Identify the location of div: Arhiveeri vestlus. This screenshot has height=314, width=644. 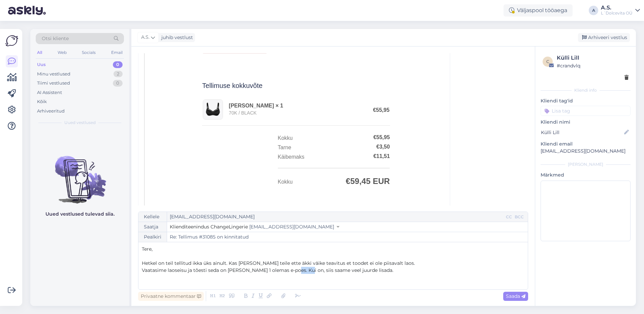
(604, 38).